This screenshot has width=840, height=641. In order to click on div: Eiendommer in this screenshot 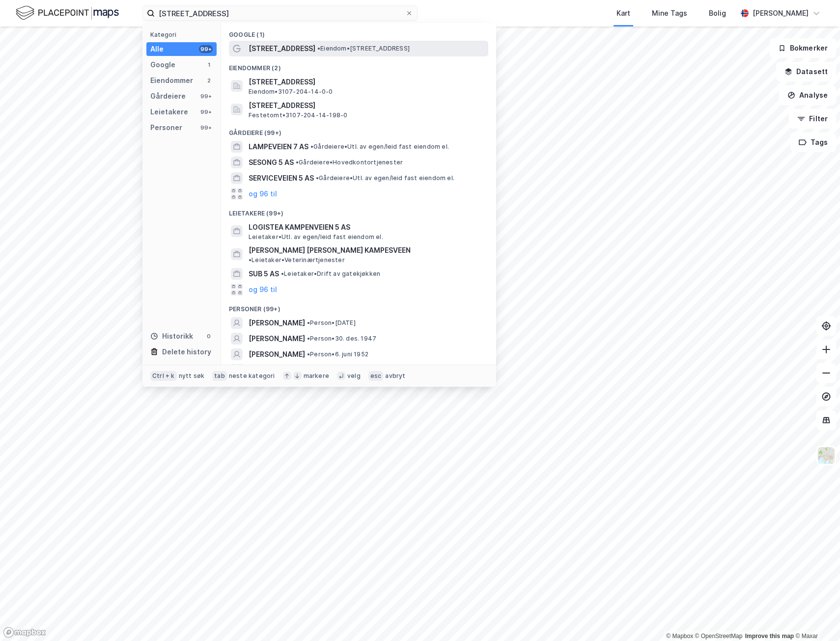, I will do `click(172, 80)`.